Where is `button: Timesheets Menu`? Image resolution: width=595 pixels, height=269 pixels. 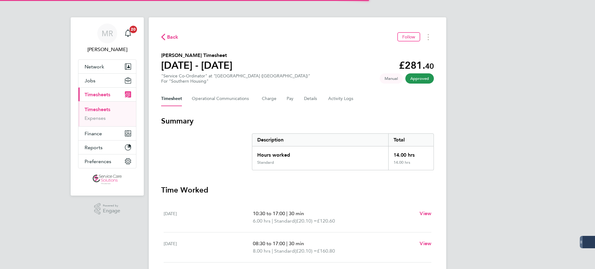
button: Timesheets Menu is located at coordinates (428, 37).